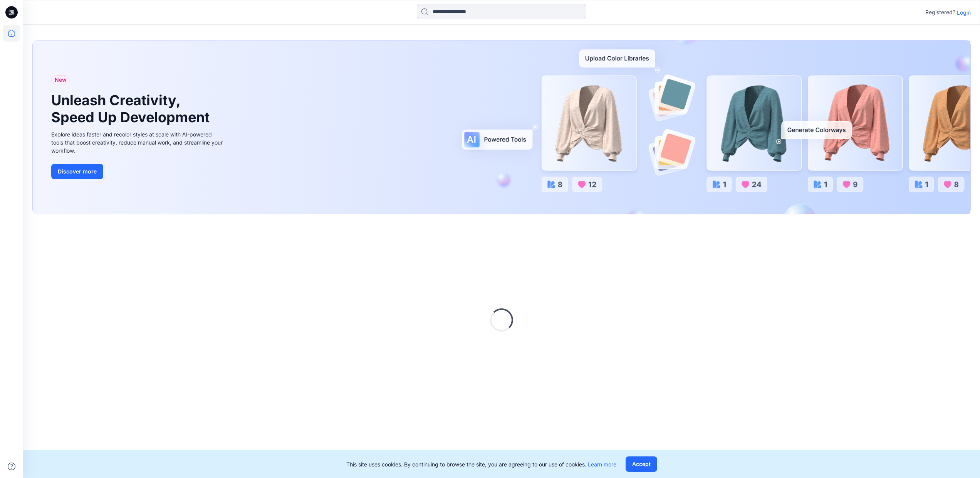 The height and width of the screenshot is (478, 980). What do you see at coordinates (940, 13) in the screenshot?
I see `p: Registered?` at bounding box center [940, 13].